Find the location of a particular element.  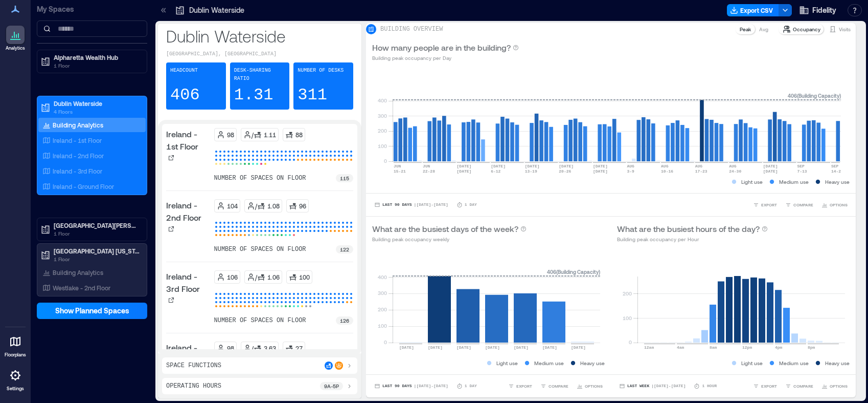

p: 96 is located at coordinates (303, 206).